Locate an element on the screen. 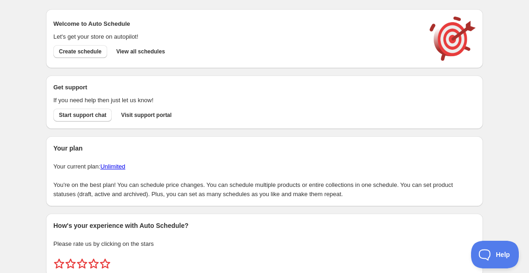  span: Start support chat is located at coordinates (82, 115).